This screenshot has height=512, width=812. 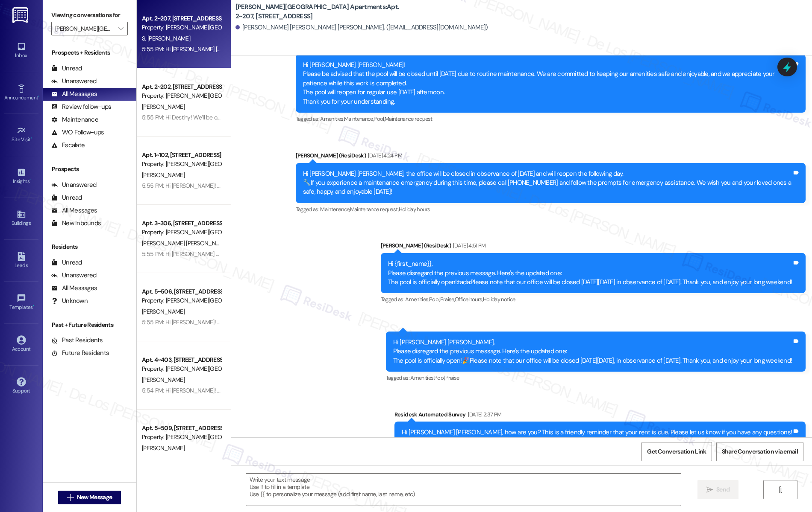 What do you see at coordinates (77, 132) in the screenshot?
I see `div: WO Follow-ups` at bounding box center [77, 132].